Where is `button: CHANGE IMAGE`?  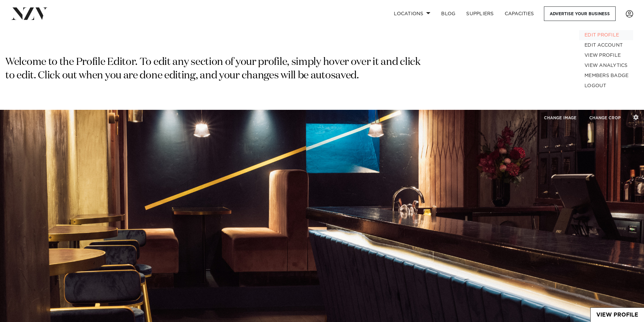
button: CHANGE IMAGE is located at coordinates (560, 117).